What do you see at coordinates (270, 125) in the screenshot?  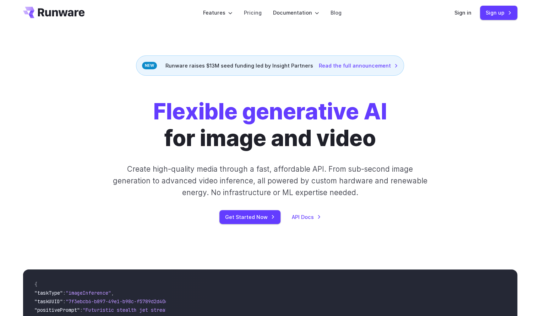 I see `h1: for image and video` at bounding box center [270, 125].